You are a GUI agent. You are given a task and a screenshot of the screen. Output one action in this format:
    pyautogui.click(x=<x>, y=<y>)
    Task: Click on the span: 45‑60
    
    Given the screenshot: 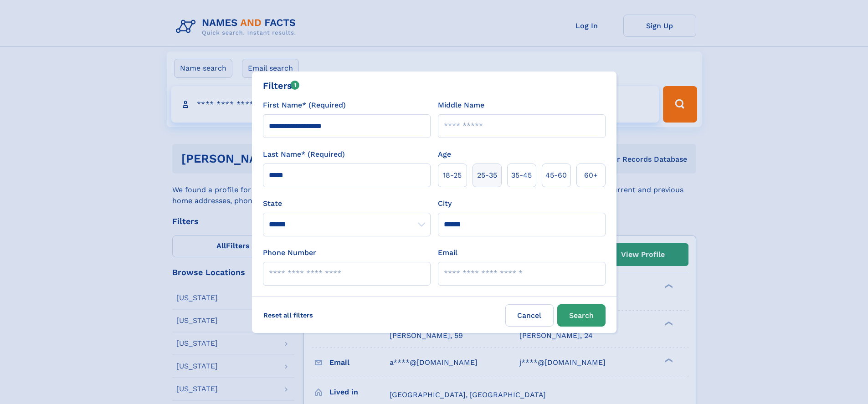 What is the action you would take?
    pyautogui.click(x=556, y=176)
    